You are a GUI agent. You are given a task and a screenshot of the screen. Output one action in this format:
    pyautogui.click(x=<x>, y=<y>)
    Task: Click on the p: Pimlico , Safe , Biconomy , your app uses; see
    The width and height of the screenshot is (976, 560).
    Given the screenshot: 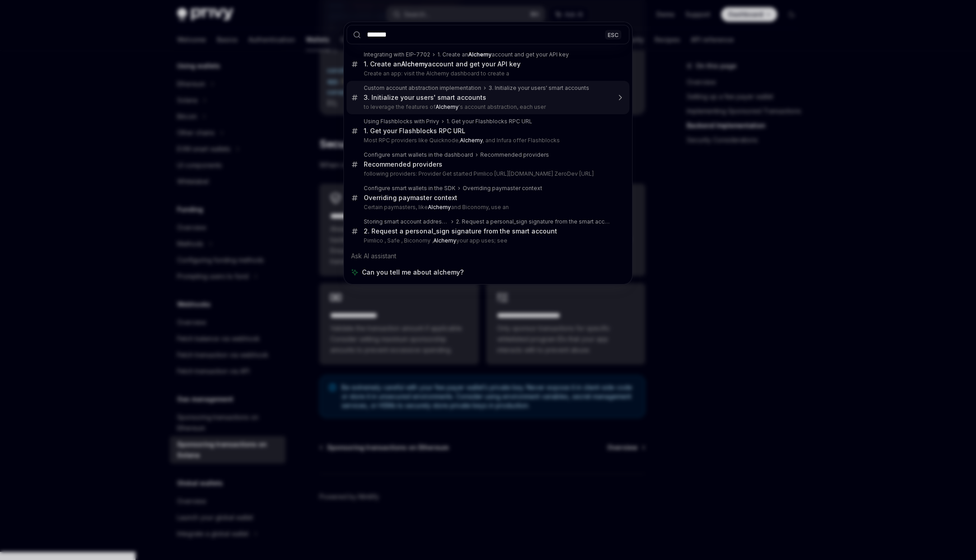 What is the action you would take?
    pyautogui.click(x=488, y=241)
    